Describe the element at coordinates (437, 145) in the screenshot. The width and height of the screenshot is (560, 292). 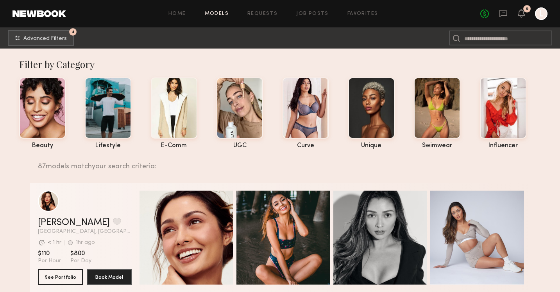
I see `div: swimwear` at that location.